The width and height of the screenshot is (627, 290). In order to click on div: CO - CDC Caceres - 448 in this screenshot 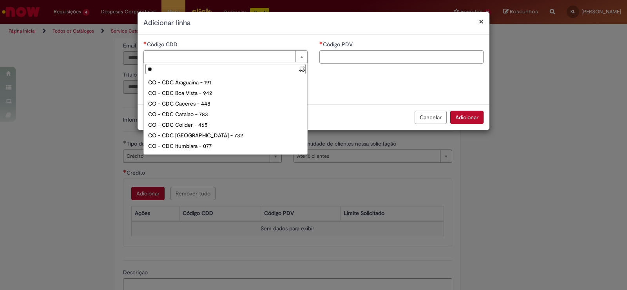, I will do `click(225, 103)`.